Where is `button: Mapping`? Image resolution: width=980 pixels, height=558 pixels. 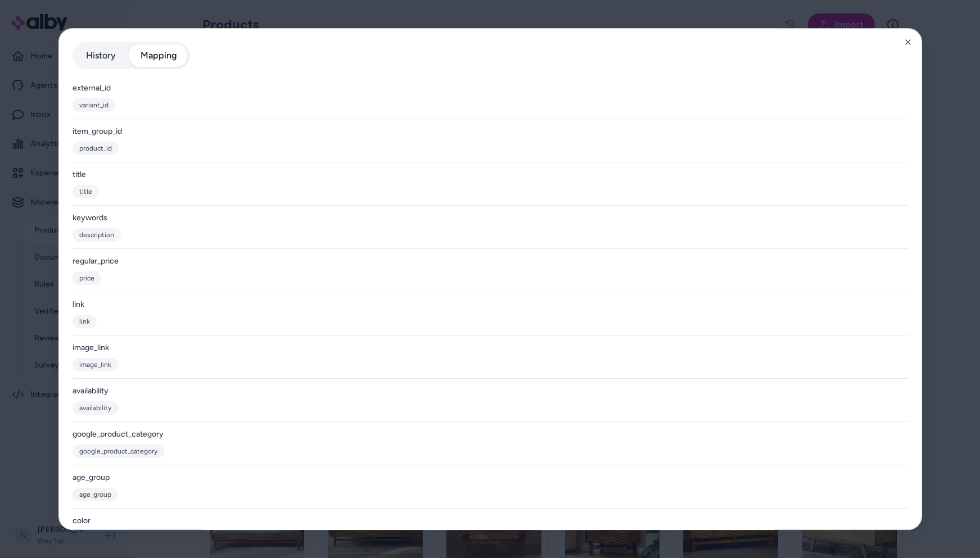
button: Mapping is located at coordinates (159, 56).